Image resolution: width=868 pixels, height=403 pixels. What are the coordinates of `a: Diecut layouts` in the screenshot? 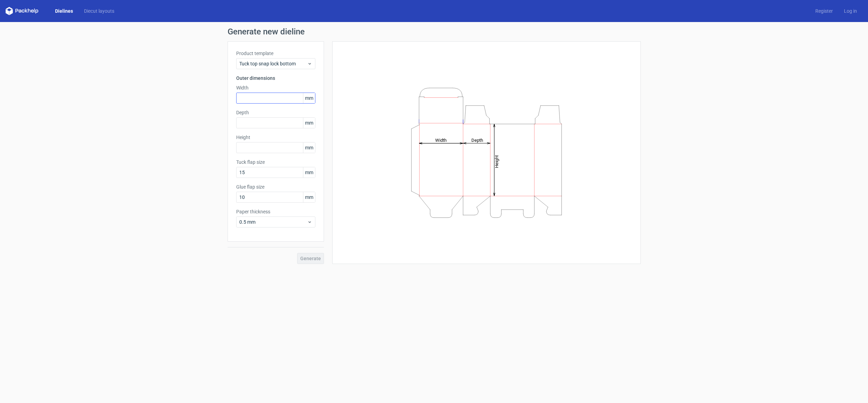 It's located at (99, 11).